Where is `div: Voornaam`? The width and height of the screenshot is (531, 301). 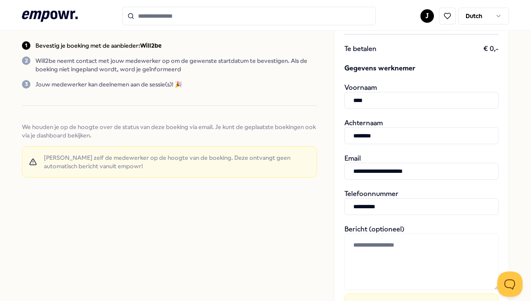 div: Voornaam is located at coordinates (421, 96).